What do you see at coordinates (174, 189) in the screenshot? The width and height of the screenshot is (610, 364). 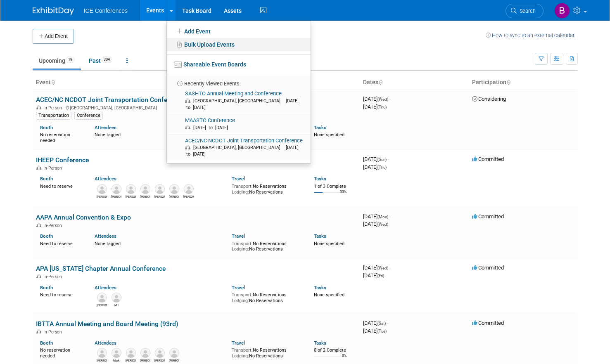 I see `img: Nicole Cox` at bounding box center [174, 189].